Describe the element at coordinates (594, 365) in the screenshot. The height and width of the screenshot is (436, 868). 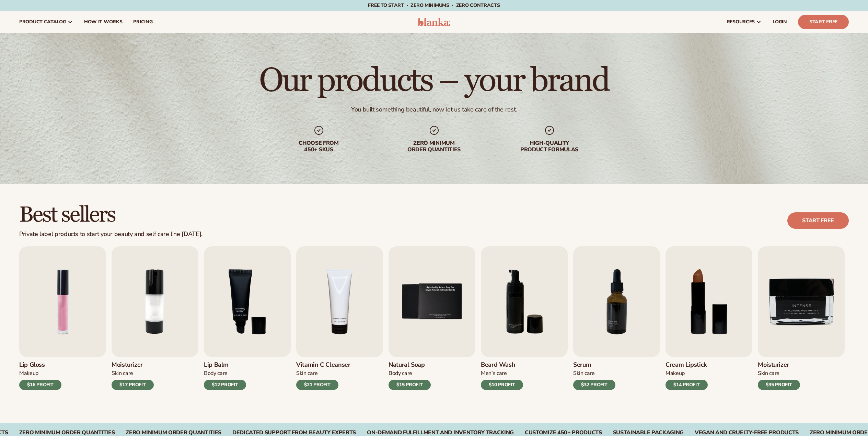
I see `h3: Serum` at that location.